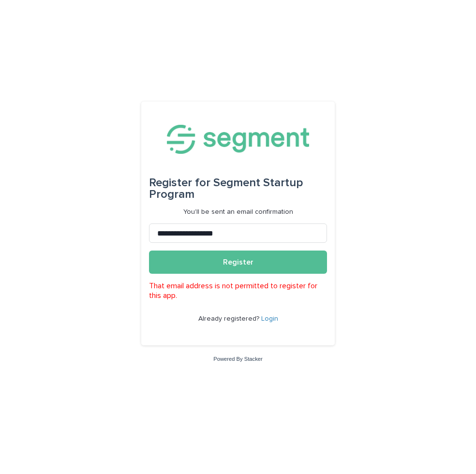  What do you see at coordinates (238, 212) in the screenshot?
I see `p: You'll be sent an email confirmation` at bounding box center [238, 212].